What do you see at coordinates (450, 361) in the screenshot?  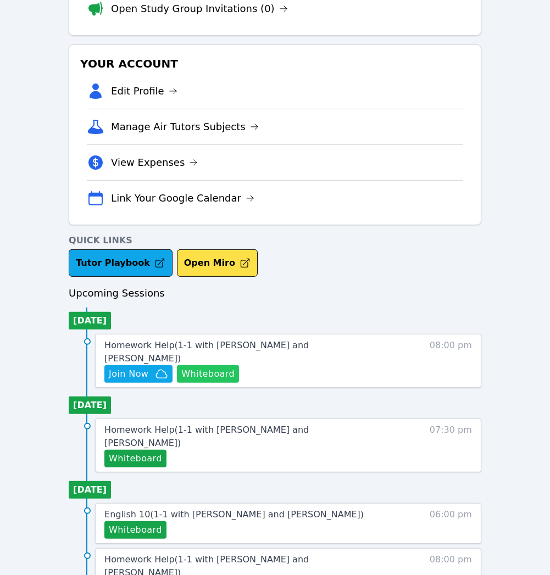 I see `span: 08:00 pm` at bounding box center [450, 361].